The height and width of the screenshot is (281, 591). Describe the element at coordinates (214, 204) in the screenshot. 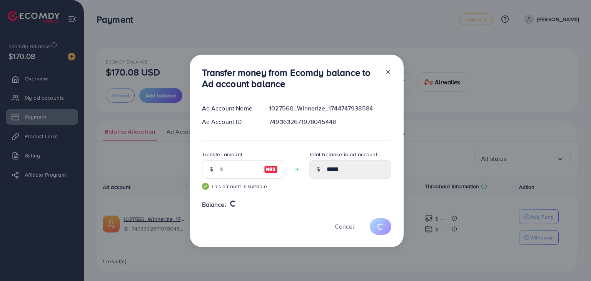

I see `span: Balance:` at that location.